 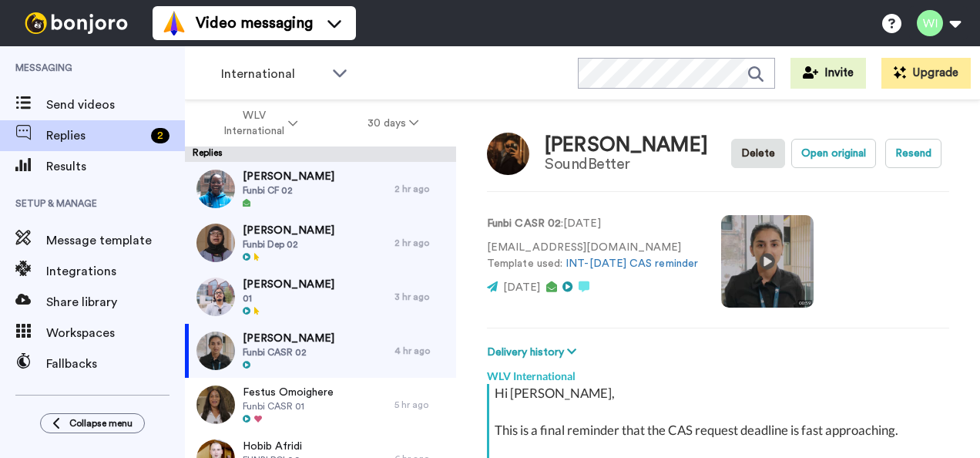 What do you see at coordinates (273, 74) in the screenshot?
I see `span: International` at bounding box center [273, 74].